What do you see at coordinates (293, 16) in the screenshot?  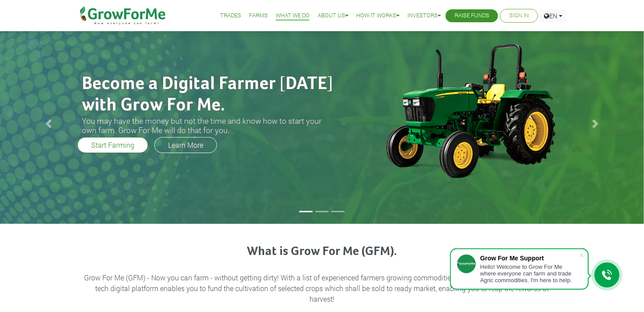 I see `a: What We Do` at bounding box center [293, 16].